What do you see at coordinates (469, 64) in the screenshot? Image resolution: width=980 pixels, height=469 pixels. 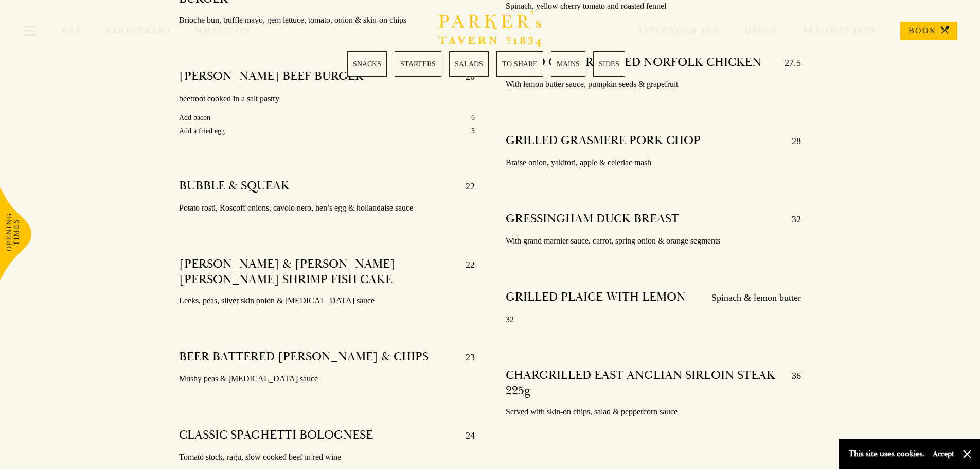 I see `a: 3 / 6` at bounding box center [469, 64].